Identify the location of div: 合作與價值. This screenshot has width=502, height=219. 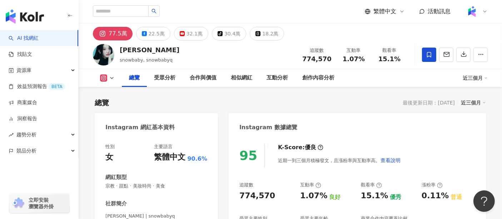
(203, 78).